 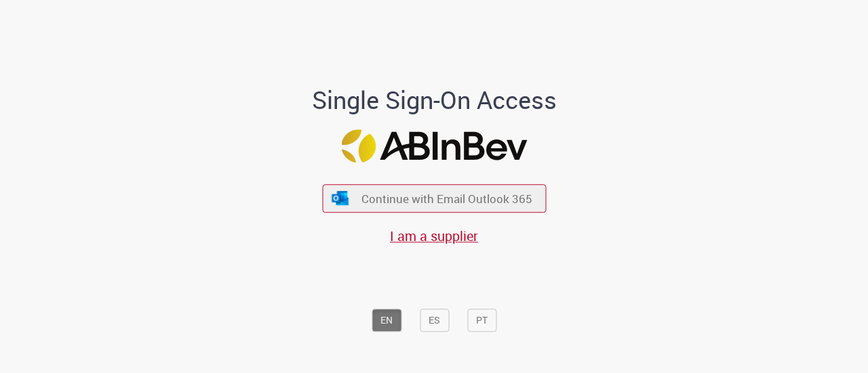 What do you see at coordinates (434, 236) in the screenshot?
I see `a: I am a supplier` at bounding box center [434, 236].